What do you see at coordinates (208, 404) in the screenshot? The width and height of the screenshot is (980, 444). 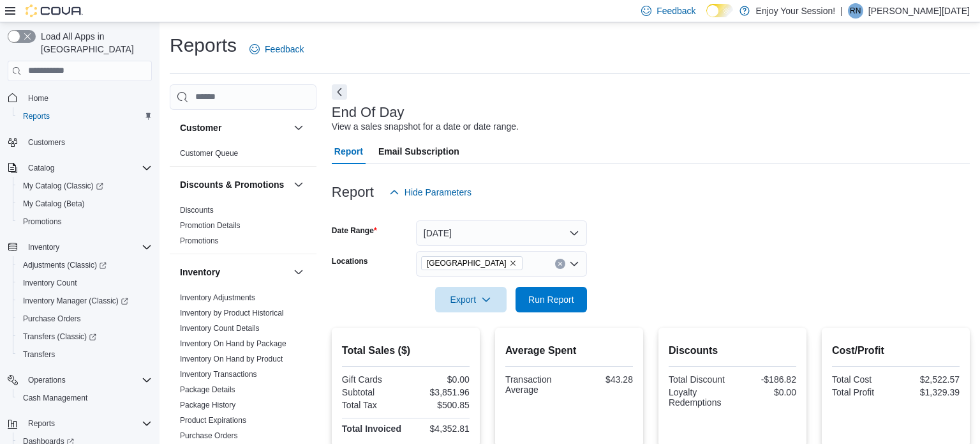 I see `a: Package History` at bounding box center [208, 404].